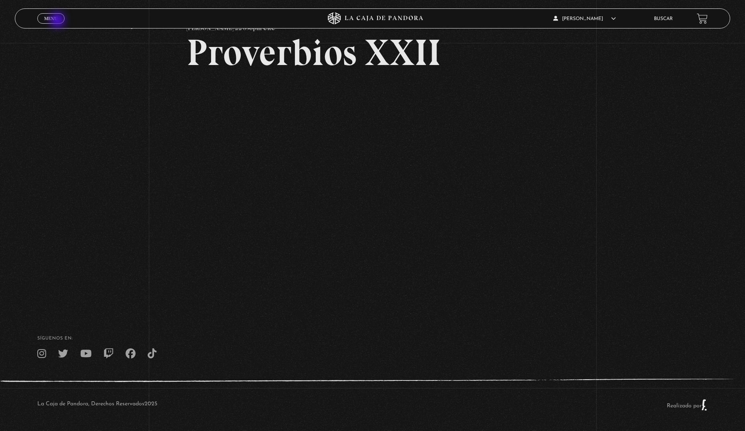  Describe the element at coordinates (372, 53) in the screenshot. I see `h2: Proverbios XXII` at that location.